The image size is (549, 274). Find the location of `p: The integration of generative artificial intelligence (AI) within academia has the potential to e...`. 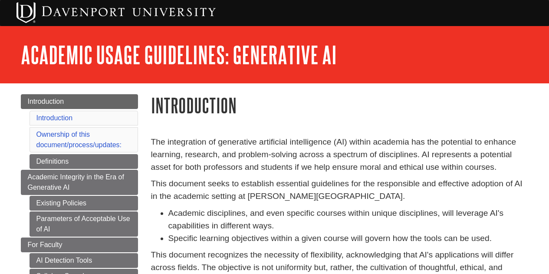

p: The integration of generative artificial intelligence (AI) within academia has the potential to e... is located at coordinates (340, 154).